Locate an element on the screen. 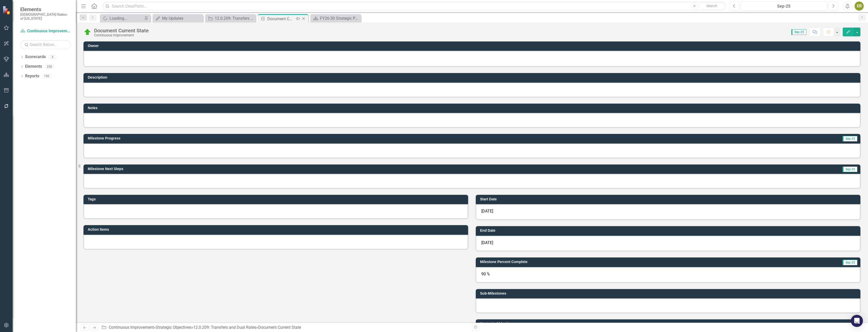 Image resolution: width=868 pixels, height=332 pixels. a: Reports is located at coordinates (32, 76).